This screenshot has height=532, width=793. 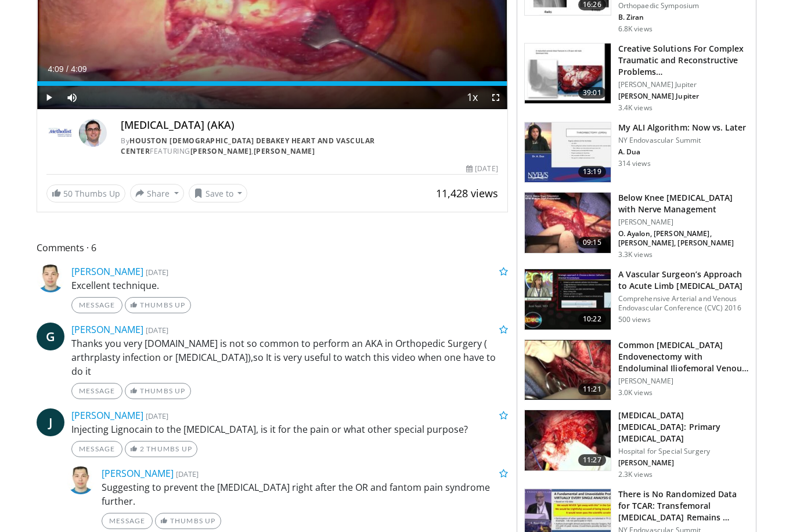 What do you see at coordinates (683, 452) in the screenshot?
I see `p: Hospital for Special Surgery` at bounding box center [683, 452].